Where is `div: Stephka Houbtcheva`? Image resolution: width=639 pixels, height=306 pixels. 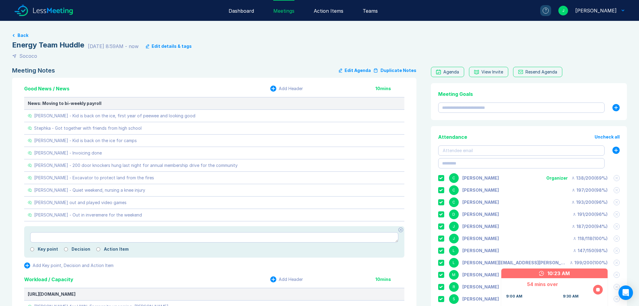 div: Stephka Houbtcheva is located at coordinates (481, 299).